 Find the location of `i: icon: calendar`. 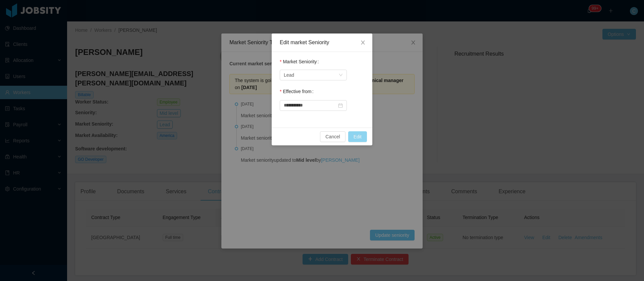

i: icon: calendar is located at coordinates (341, 106).